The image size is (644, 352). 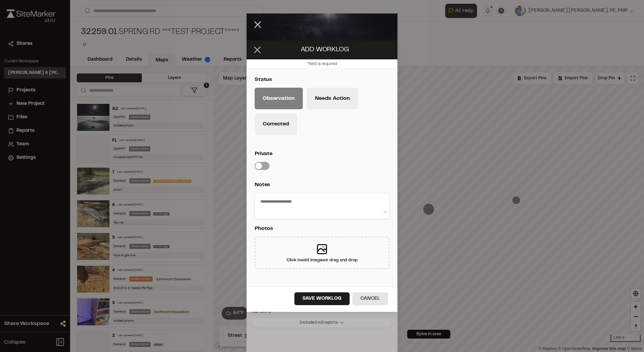 What do you see at coordinates (320, 184) in the screenshot?
I see `p: Notes` at bounding box center [320, 184].